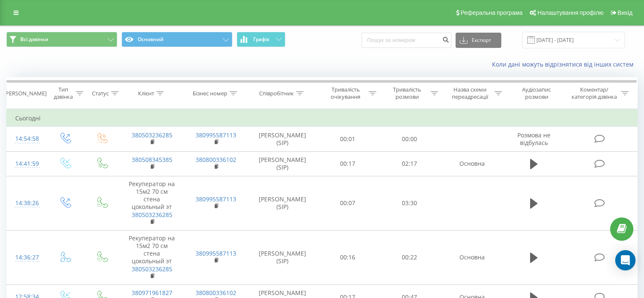  Describe the element at coordinates (565, 64) in the screenshot. I see `a: Коли дані можуть відрізнятися вiд інших систем` at that location.